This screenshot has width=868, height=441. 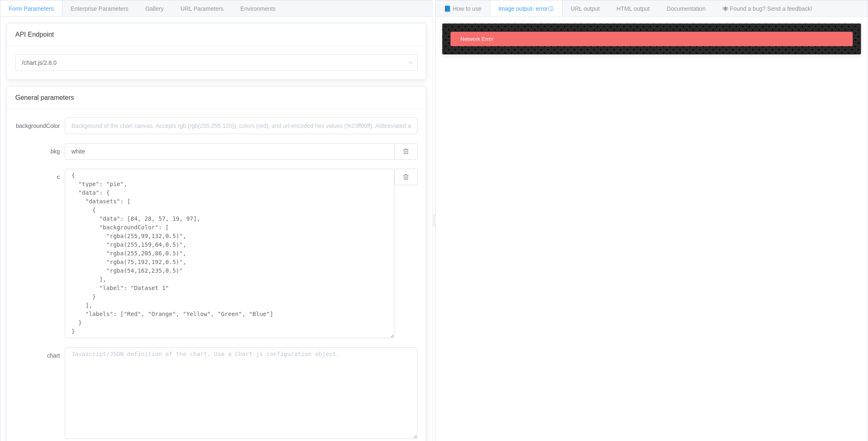 What do you see at coordinates (767, 8) in the screenshot?
I see `span: 🕷 Found a bug? Send a feedback!` at bounding box center [767, 8].